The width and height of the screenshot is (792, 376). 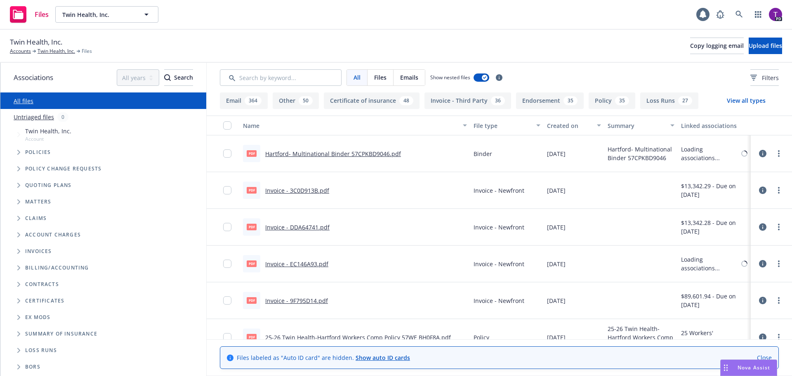 I want to click on span: Invoices, so click(x=38, y=251).